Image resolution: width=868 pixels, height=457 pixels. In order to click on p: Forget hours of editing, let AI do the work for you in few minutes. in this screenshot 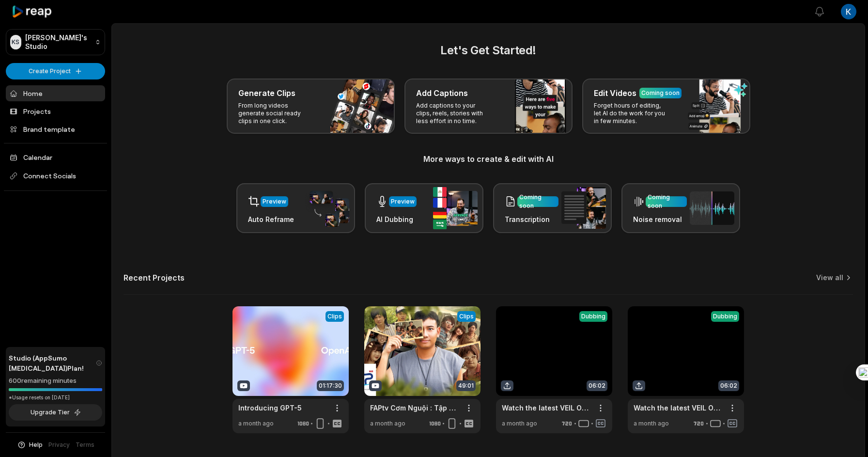, I will do `click(632, 114)`.